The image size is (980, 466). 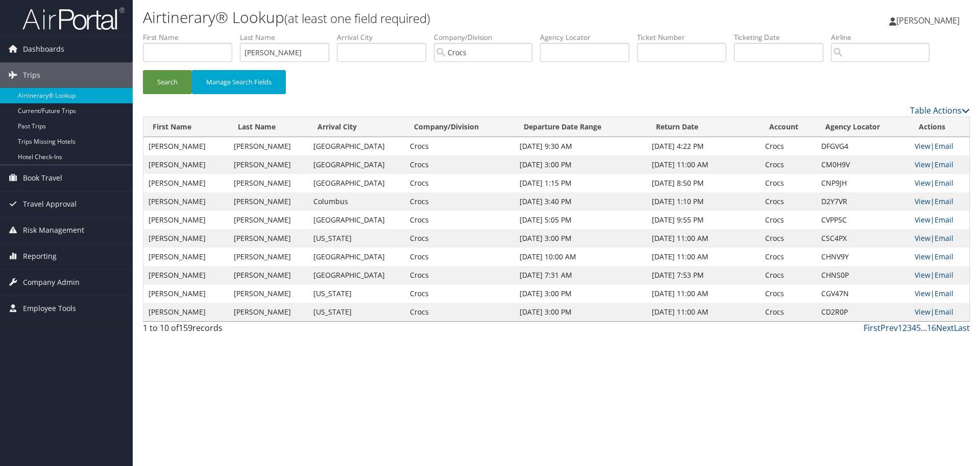 I want to click on td: CHNS0P, so click(x=863, y=275).